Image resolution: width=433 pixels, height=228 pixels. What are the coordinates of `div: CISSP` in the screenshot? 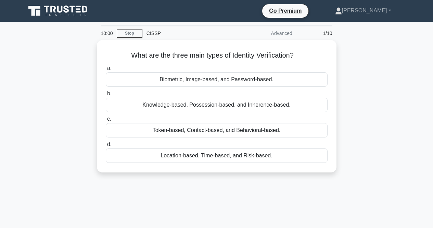 It's located at (189, 33).